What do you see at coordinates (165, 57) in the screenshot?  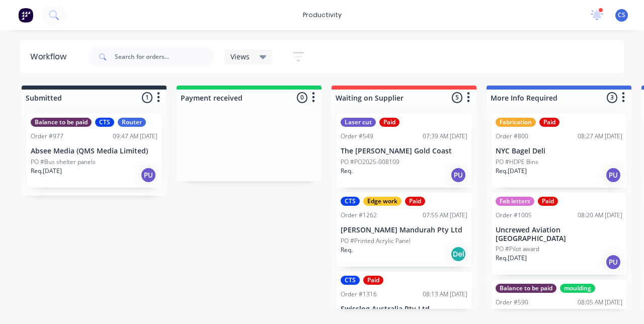 I see `input: Search for orders...` at bounding box center [165, 57].